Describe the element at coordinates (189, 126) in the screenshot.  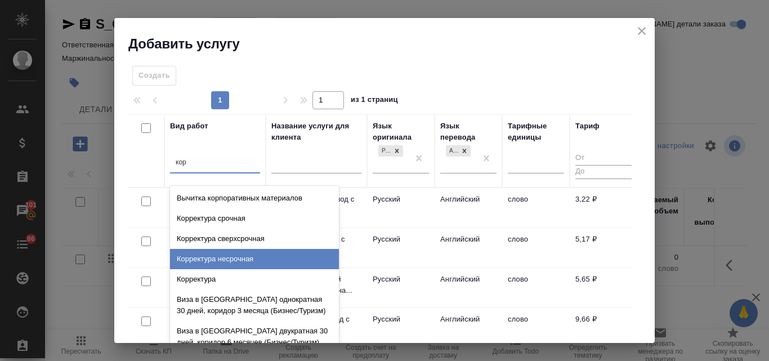
I see `div: Вид работ` at that location.